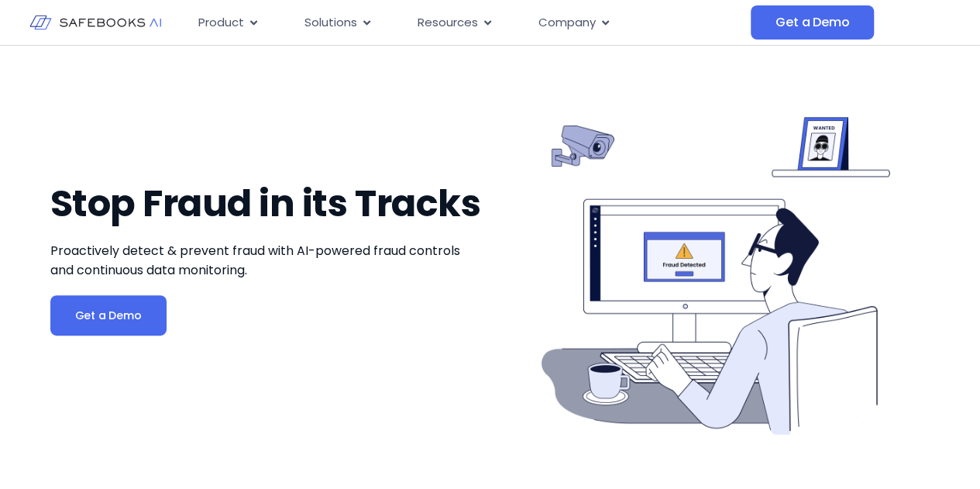 The height and width of the screenshot is (489, 980). What do you see at coordinates (221, 23) in the screenshot?
I see `span: Product` at bounding box center [221, 23].